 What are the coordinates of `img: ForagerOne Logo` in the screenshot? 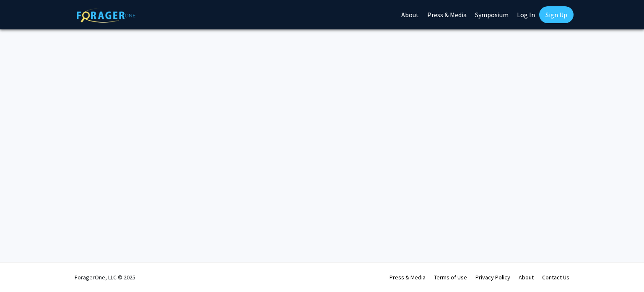 It's located at (106, 15).